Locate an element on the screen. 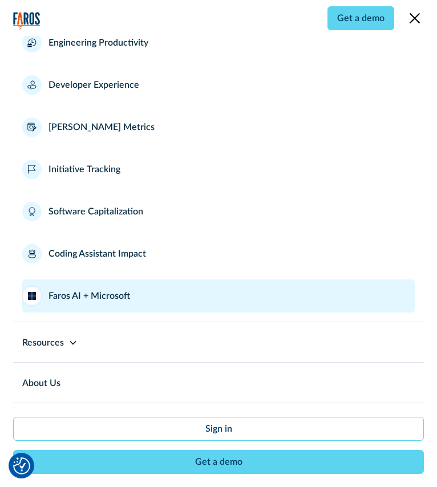 The height and width of the screenshot is (487, 437). a: Software Capitalization is located at coordinates (218, 212).